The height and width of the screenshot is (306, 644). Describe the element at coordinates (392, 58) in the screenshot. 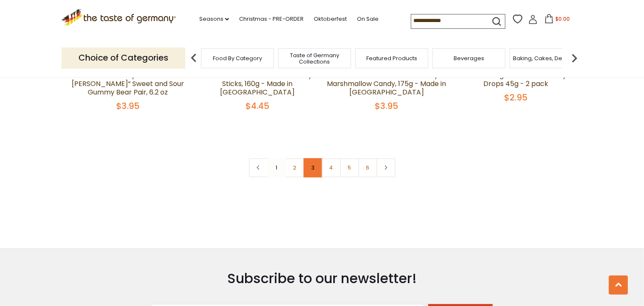

I see `span: Featured Products` at that location.